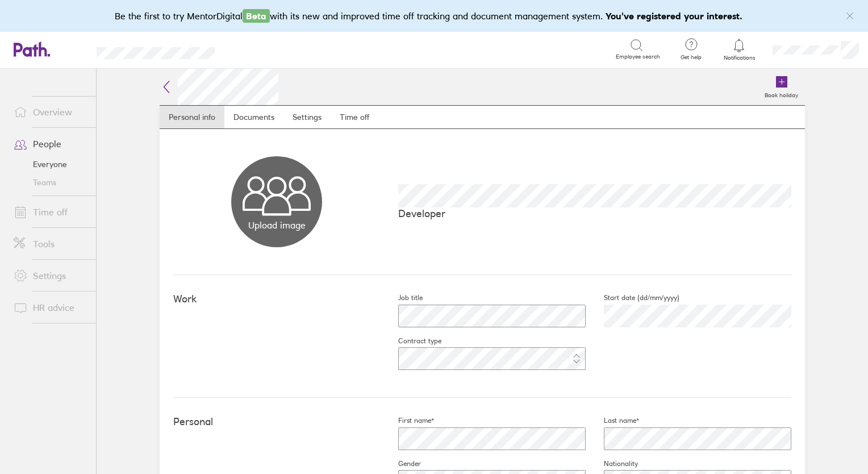 The width and height of the screenshot is (868, 474). What do you see at coordinates (739, 58) in the screenshot?
I see `span: Notifications` at bounding box center [739, 58].